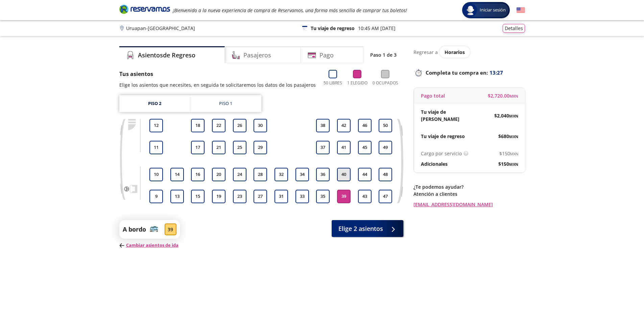 This screenshot has height=319, width=644. I want to click on button: 30, so click(260, 126).